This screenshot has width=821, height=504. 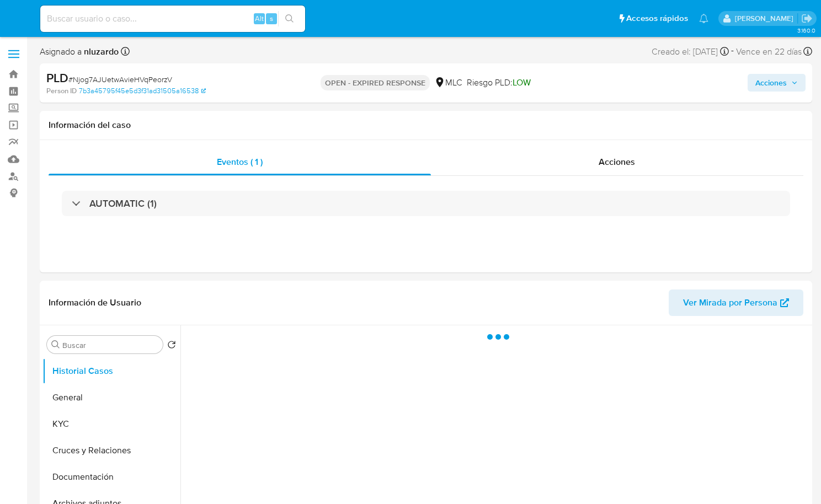 What do you see at coordinates (112, 371) in the screenshot?
I see `button: Historial Casos` at bounding box center [112, 371].